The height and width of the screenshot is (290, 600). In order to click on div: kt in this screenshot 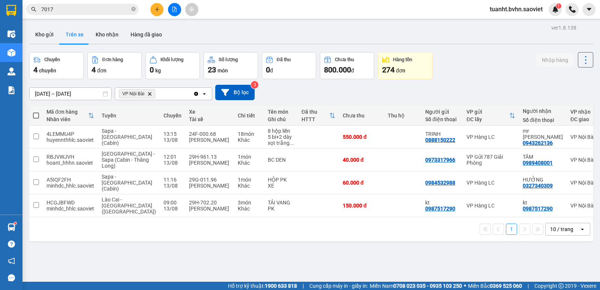, I will do `click(543, 203)`.